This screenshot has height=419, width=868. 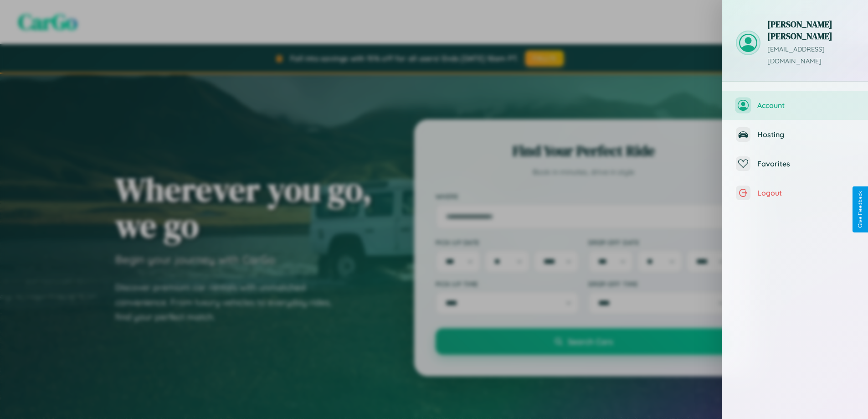 I want to click on span: Hosting, so click(x=806, y=135).